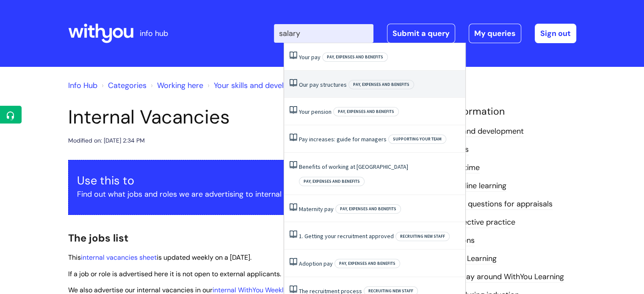 This screenshot has width=644, height=294. Describe the element at coordinates (235, 181) in the screenshot. I see `h3: Use this to` at that location.